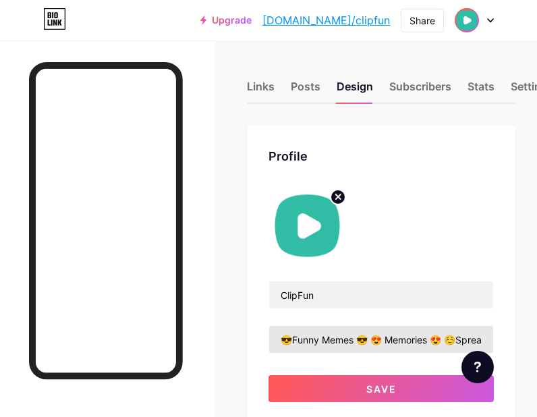  What do you see at coordinates (481, 90) in the screenshot?
I see `div: Stats` at bounding box center [481, 90].